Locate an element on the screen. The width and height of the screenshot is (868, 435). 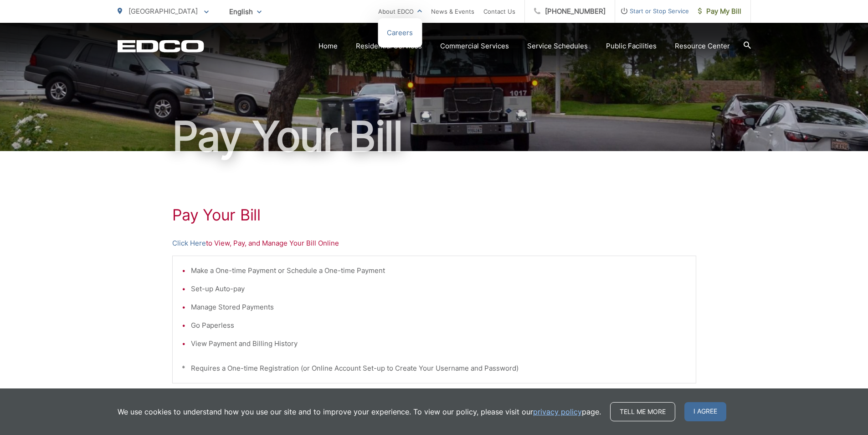
li: View Payment and Billing History is located at coordinates (439, 344).